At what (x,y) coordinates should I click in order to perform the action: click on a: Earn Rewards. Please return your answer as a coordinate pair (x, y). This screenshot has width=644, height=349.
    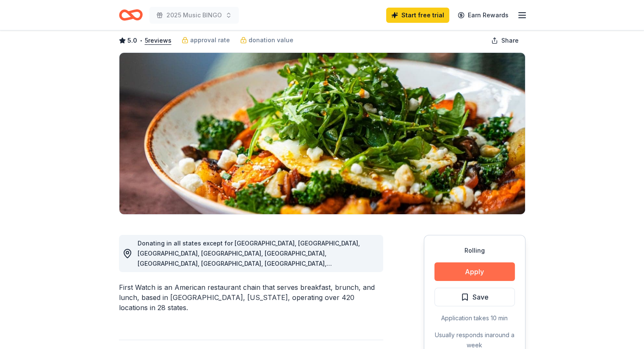
    Looking at the image, I should click on (483, 15).